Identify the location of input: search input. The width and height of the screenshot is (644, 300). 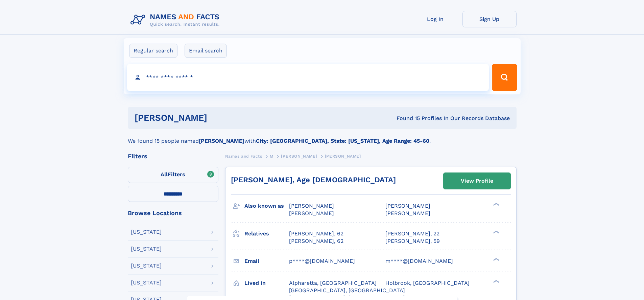
(308, 78).